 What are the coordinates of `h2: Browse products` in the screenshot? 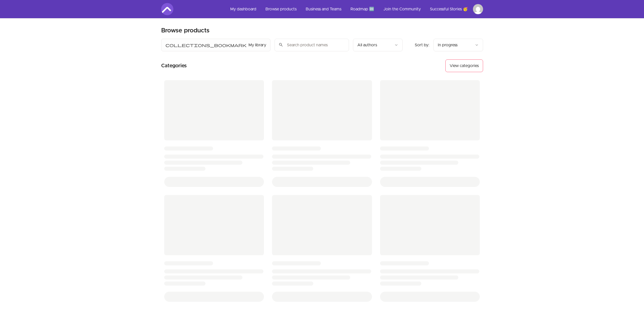 It's located at (185, 31).